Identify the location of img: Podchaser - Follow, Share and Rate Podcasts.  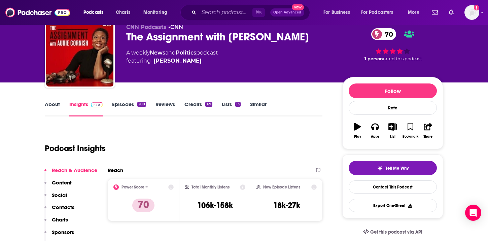
(38, 12).